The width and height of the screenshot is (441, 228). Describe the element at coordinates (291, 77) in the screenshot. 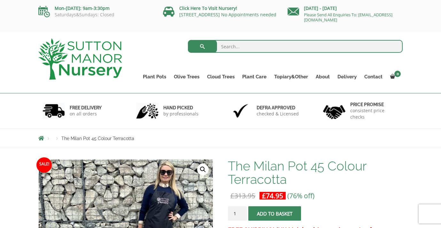

I see `a: Topiary&Other` at that location.